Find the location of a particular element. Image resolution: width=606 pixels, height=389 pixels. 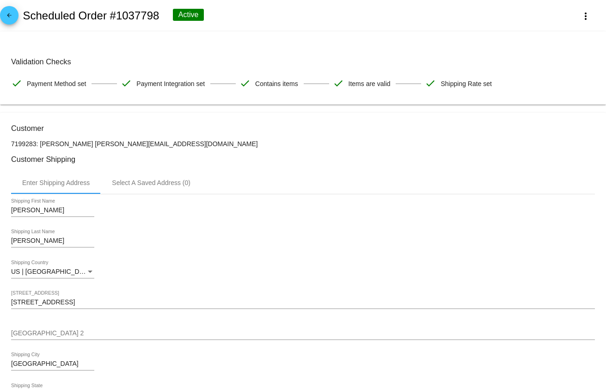

h3: Customer Shipping is located at coordinates (303, 159).